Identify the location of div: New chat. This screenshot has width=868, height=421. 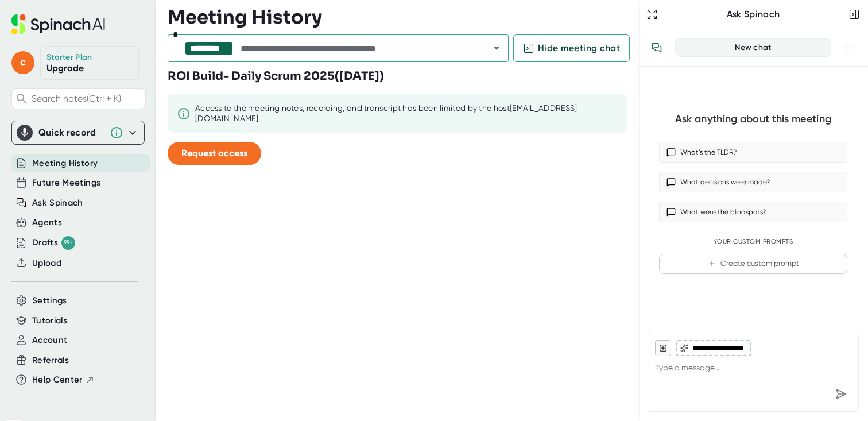
(753, 47).